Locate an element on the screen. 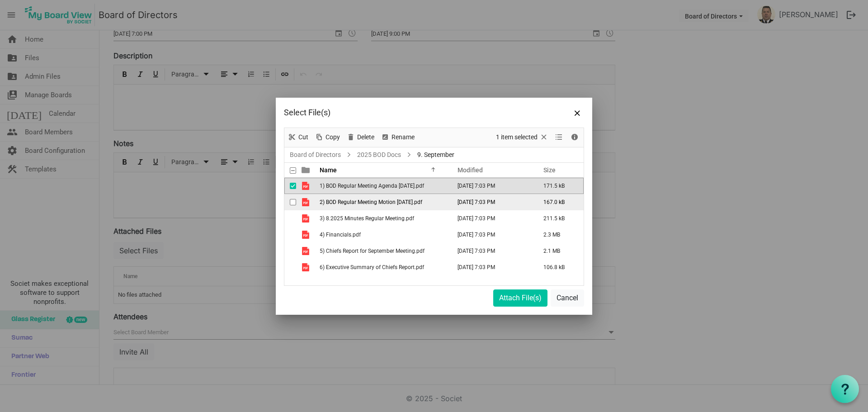  button: Rename is located at coordinates (398, 137).